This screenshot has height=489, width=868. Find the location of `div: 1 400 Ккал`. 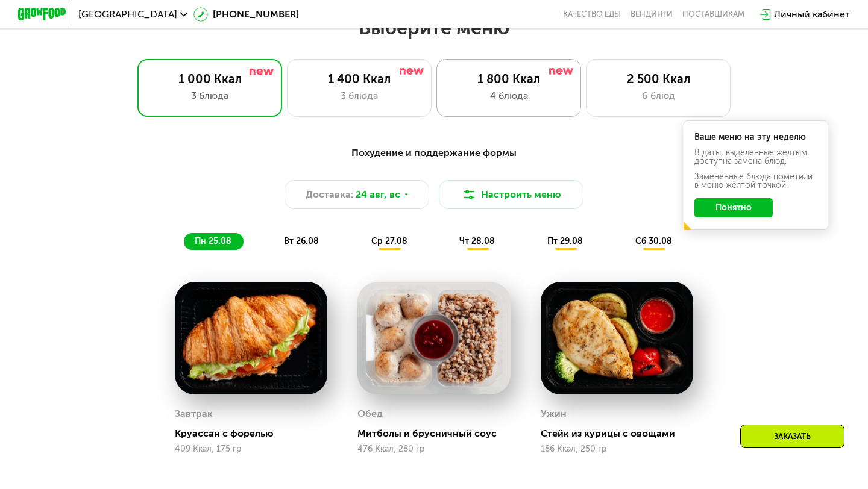

div: 1 400 Ккал is located at coordinates (359, 79).